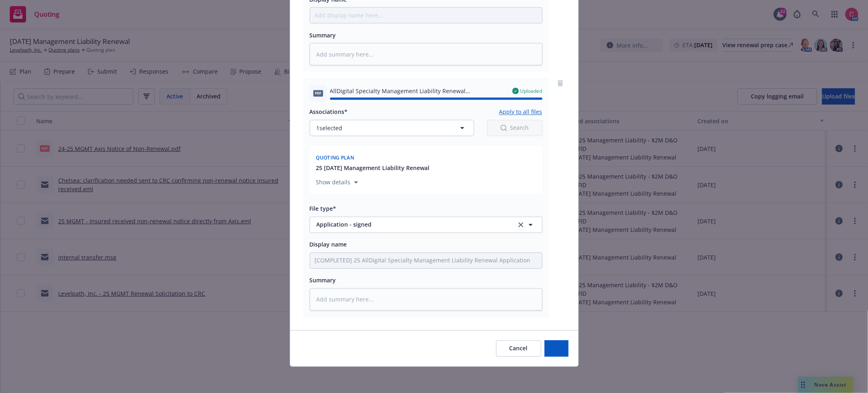 The image size is (868, 393). I want to click on span: Associations*, so click(329, 112).